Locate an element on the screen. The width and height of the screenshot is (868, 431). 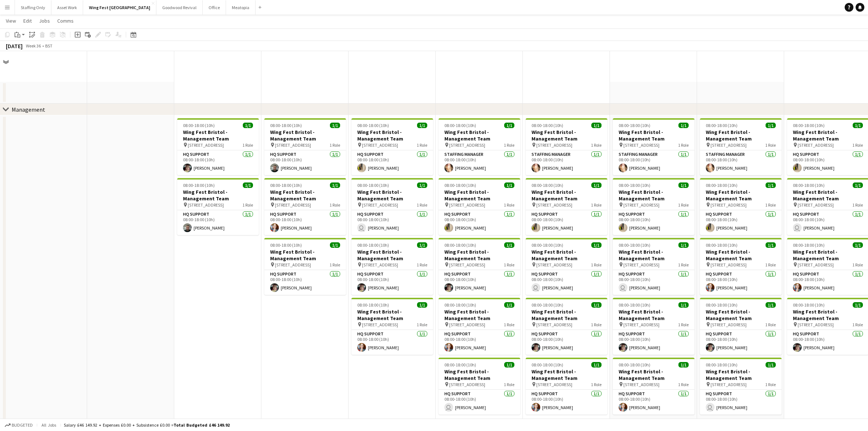
span: Jobs is located at coordinates (44, 21).